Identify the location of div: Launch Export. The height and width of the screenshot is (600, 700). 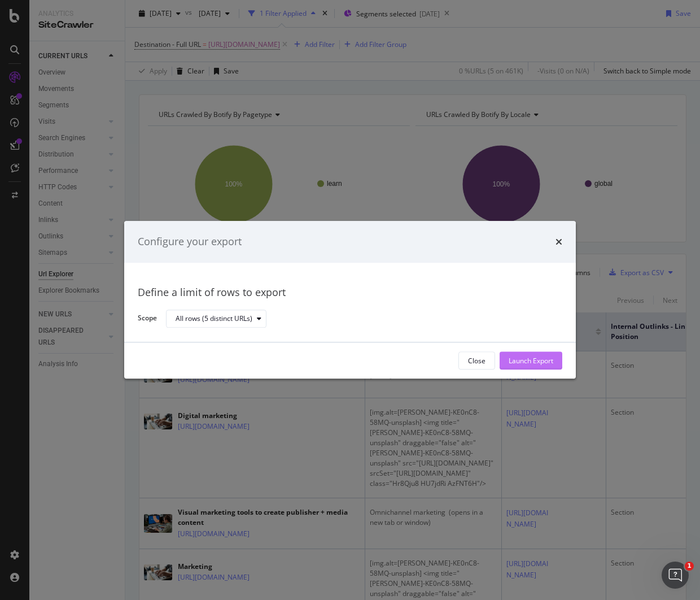
(530, 360).